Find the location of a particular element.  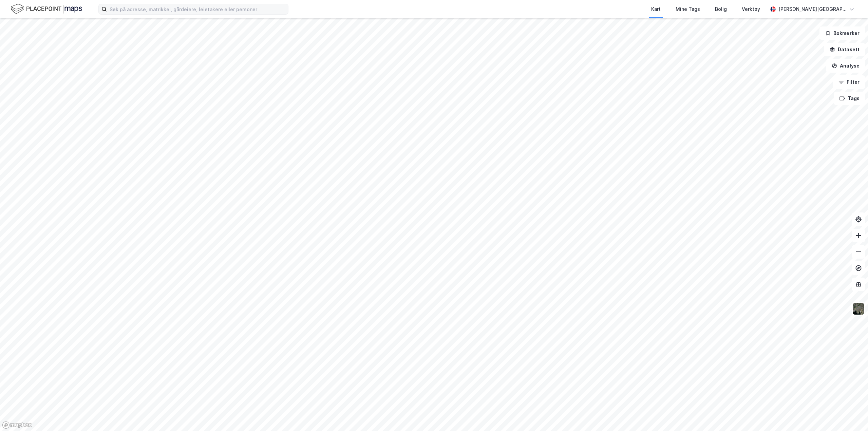

div: Chat Widget is located at coordinates (851, 415).